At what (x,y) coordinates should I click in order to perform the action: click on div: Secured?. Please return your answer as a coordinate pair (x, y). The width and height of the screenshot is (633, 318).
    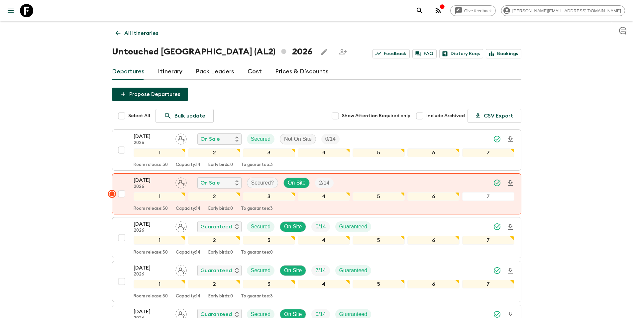
    Looking at the image, I should click on (262, 183).